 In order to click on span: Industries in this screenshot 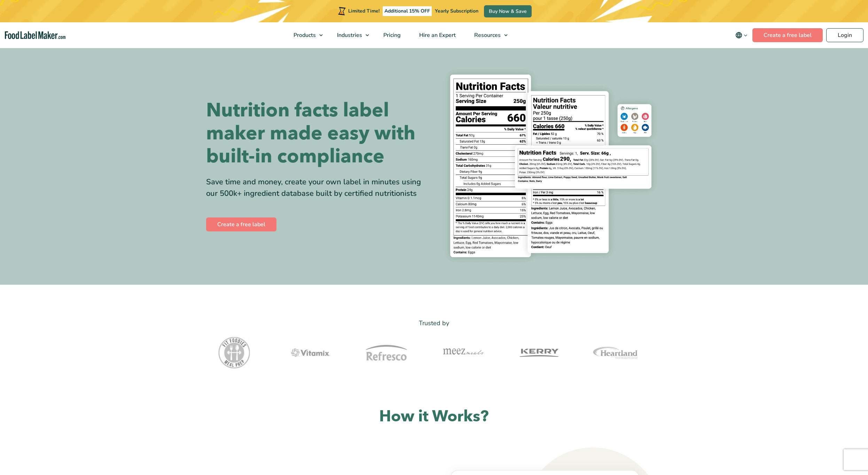, I will do `click(349, 35)`.